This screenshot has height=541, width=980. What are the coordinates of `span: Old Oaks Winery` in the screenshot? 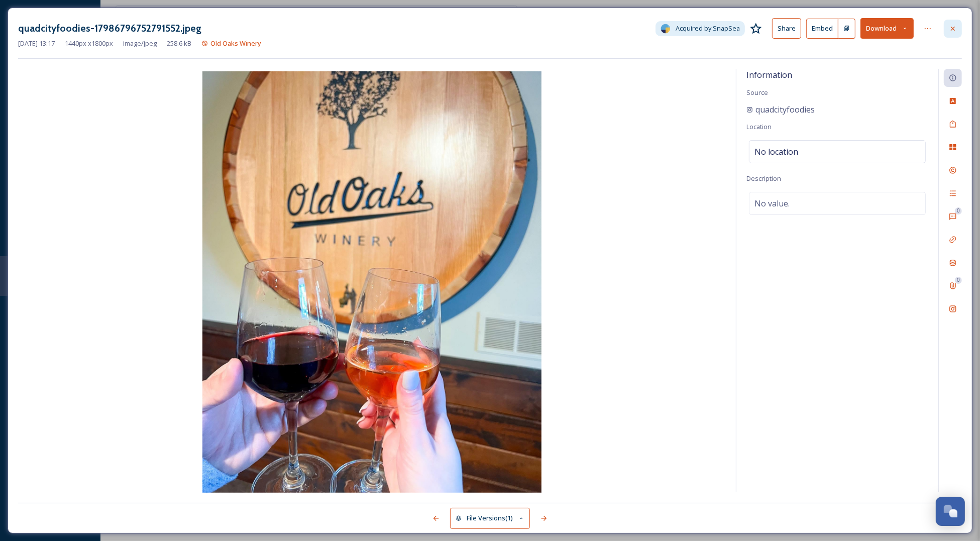 It's located at (235, 43).